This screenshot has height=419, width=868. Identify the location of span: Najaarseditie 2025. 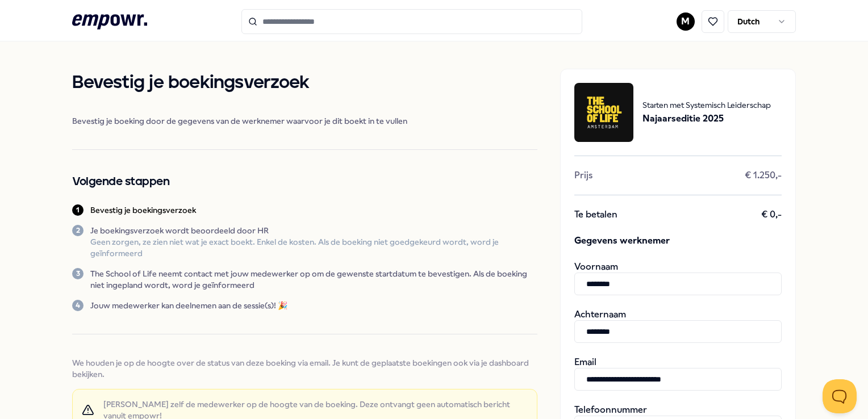
(707, 119).